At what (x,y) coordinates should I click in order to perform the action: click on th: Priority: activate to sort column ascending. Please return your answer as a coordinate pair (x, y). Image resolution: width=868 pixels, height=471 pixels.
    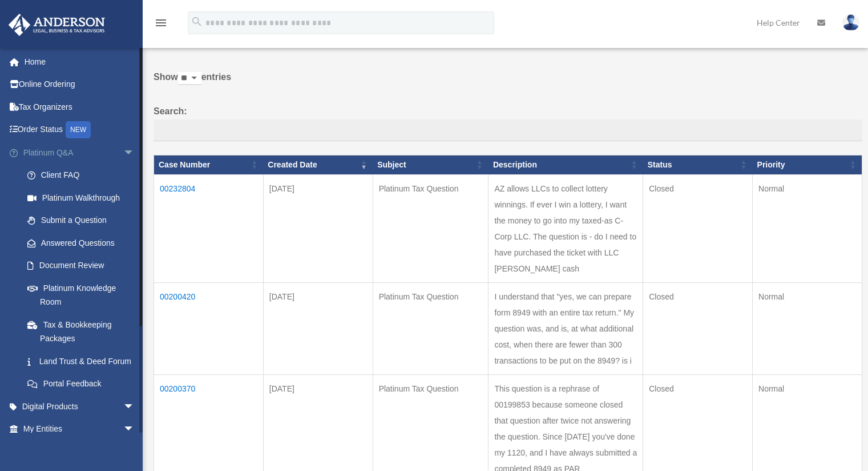
    Looking at the image, I should click on (808, 165).